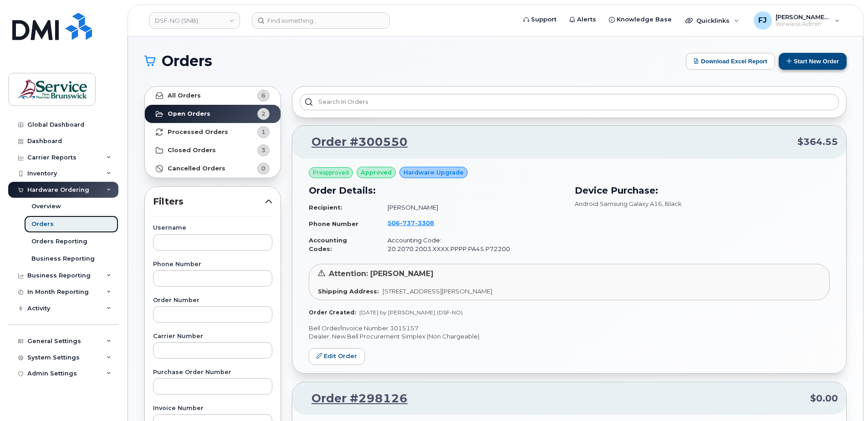 The width and height of the screenshot is (868, 421). What do you see at coordinates (212, 372) in the screenshot?
I see `label: Purchase Order Number` at bounding box center [212, 372].